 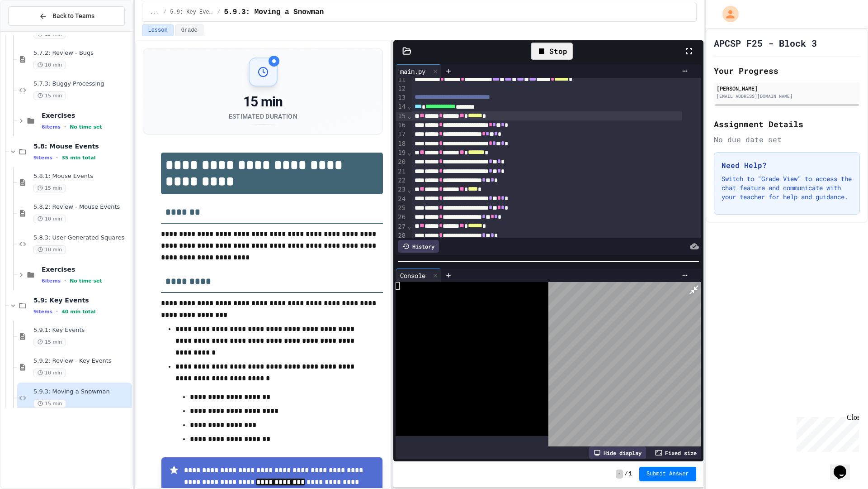 I want to click on div: 25, so click(x=401, y=209).